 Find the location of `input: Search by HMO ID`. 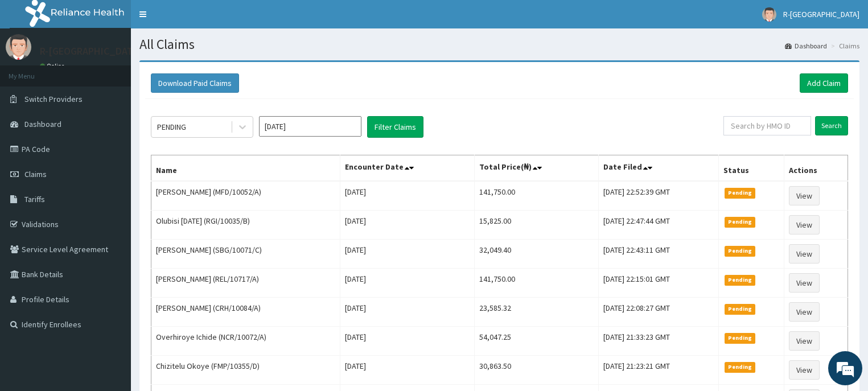

input: Search by HMO ID is located at coordinates (767, 126).